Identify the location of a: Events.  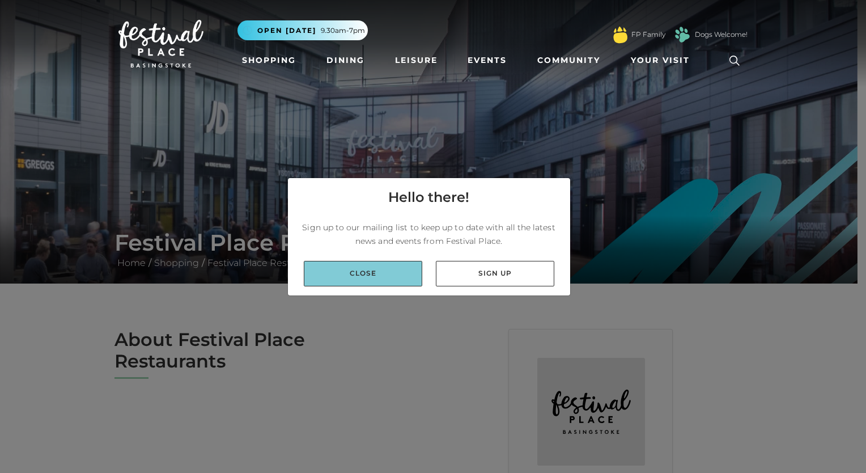
(487, 60).